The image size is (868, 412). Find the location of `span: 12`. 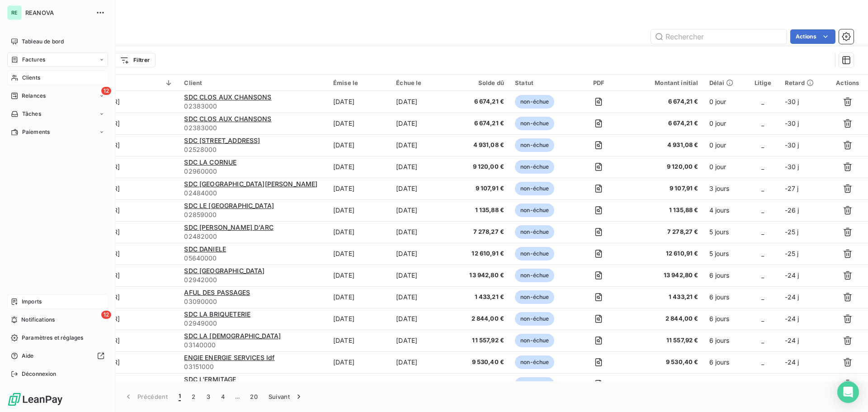

span: 12 is located at coordinates (106, 315).